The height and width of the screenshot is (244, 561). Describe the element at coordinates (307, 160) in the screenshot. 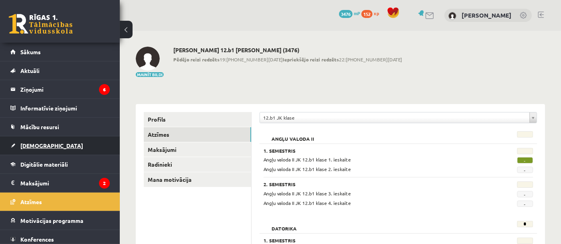

I see `span: Angļu valoda II JK 12.b1 klase 1. ieskaite` at that location.